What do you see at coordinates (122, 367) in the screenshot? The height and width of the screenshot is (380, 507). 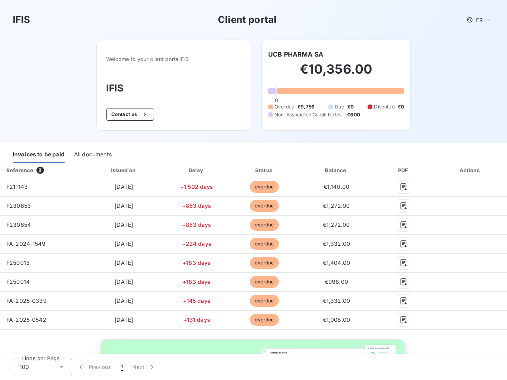 I see `button: 1` at bounding box center [122, 367].